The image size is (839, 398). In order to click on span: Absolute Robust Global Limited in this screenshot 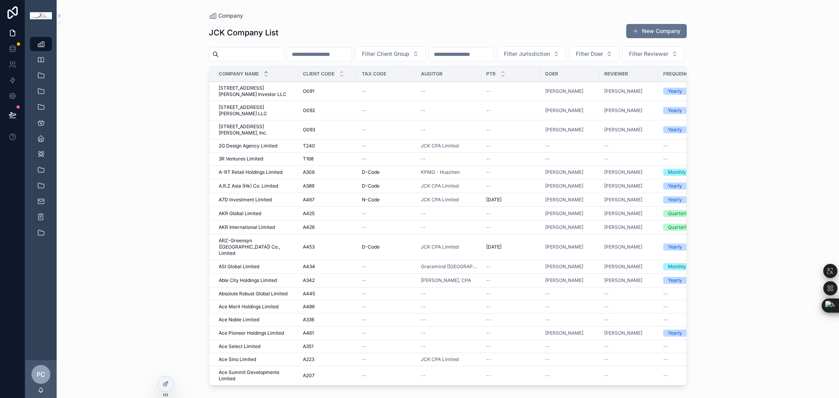, I will do `click(253, 294)`.